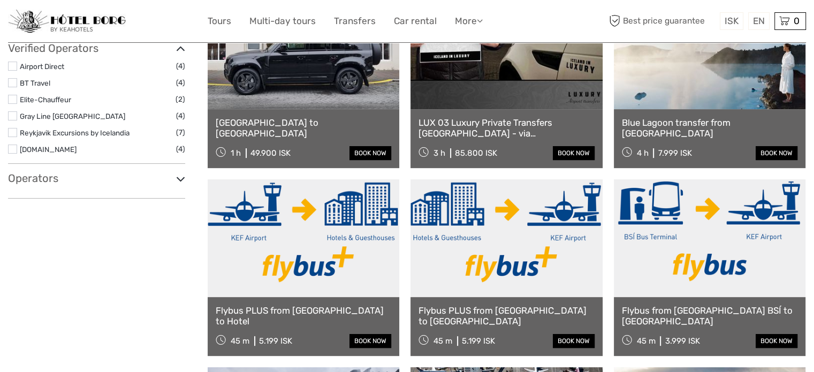 This screenshot has height=372, width=814. What do you see at coordinates (682, 341) in the screenshot?
I see `div: 3.999 ISK` at bounding box center [682, 341].